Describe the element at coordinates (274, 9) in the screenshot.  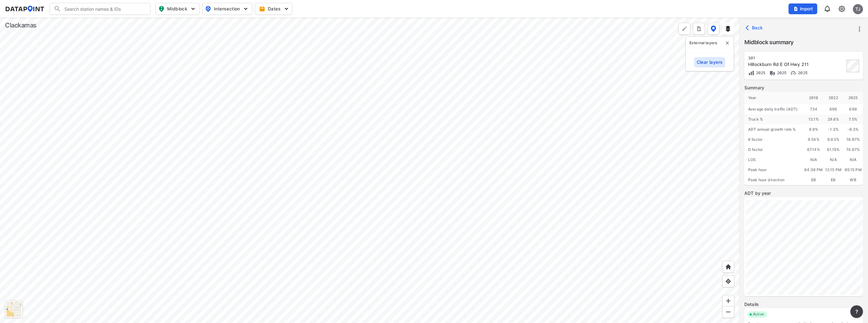
I see `span: Dates` at that location.